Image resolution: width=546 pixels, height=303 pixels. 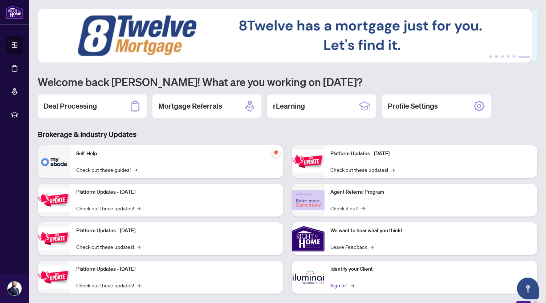 What do you see at coordinates (431, 269) in the screenshot?
I see `p: Identify your Client` at bounding box center [431, 269].